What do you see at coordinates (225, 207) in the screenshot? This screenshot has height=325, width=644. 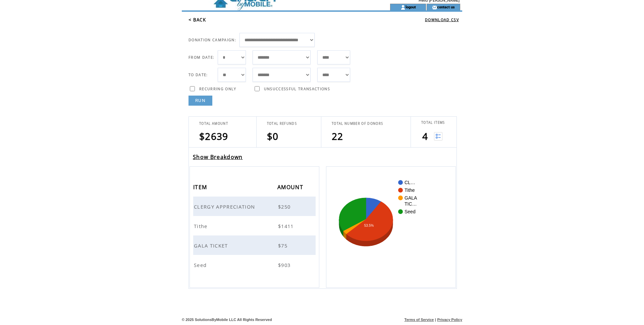 I see `span: CLERGY APPRECIATION` at bounding box center [225, 207].